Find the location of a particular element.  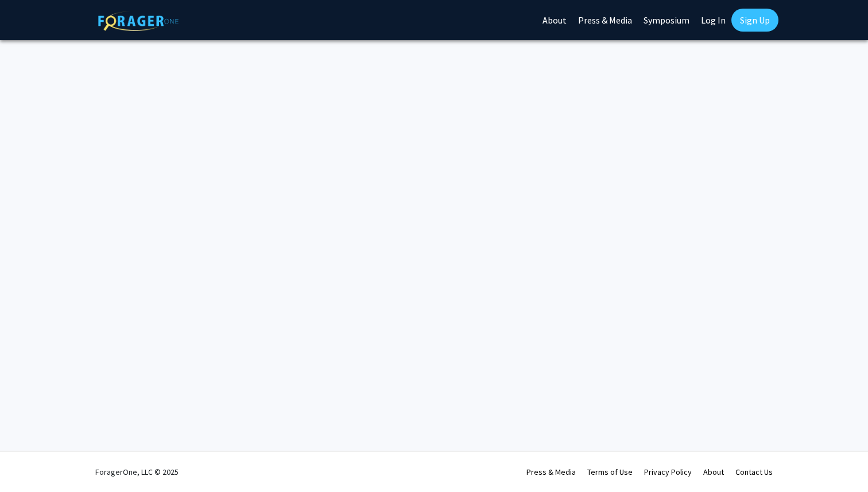

a: Contact Us is located at coordinates (754, 472).